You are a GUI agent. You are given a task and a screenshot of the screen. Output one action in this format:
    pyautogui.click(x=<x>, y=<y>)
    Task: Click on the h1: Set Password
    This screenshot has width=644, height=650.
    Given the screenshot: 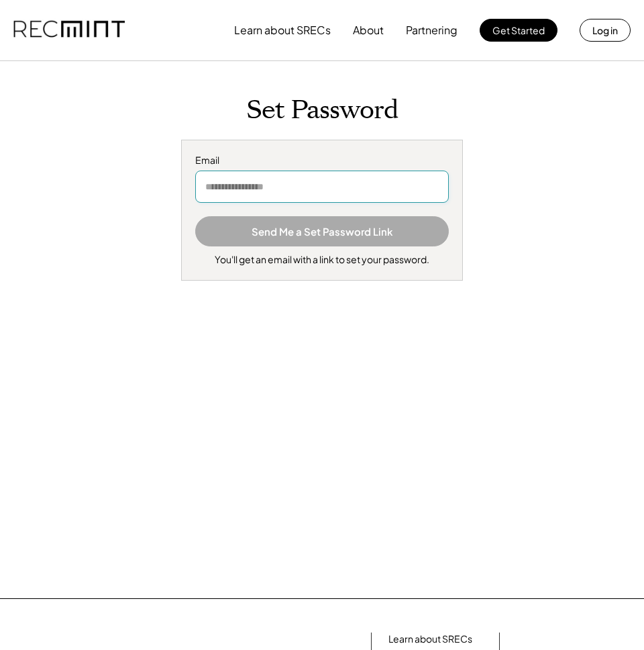 What is the action you would take?
    pyautogui.click(x=322, y=110)
    